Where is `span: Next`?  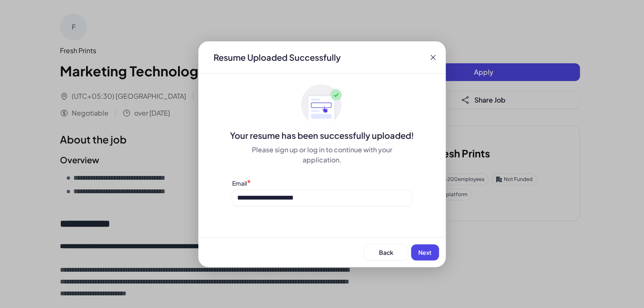 span: Next is located at coordinates (426, 252).